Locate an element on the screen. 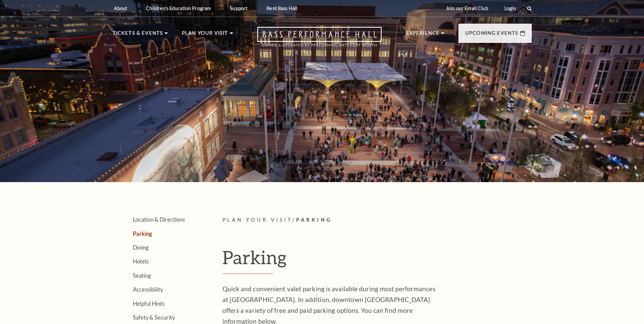  p: About is located at coordinates (120, 8).